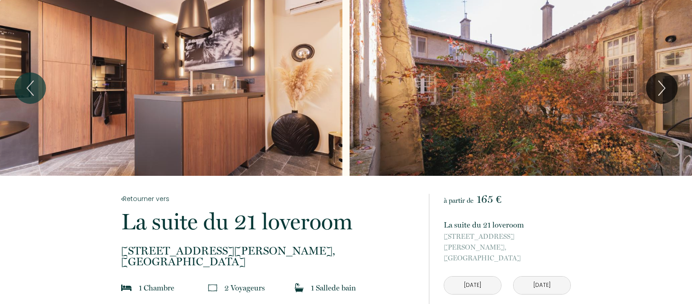  What do you see at coordinates (245, 288) in the screenshot?
I see `p: 2 Voyageur` at bounding box center [245, 288].